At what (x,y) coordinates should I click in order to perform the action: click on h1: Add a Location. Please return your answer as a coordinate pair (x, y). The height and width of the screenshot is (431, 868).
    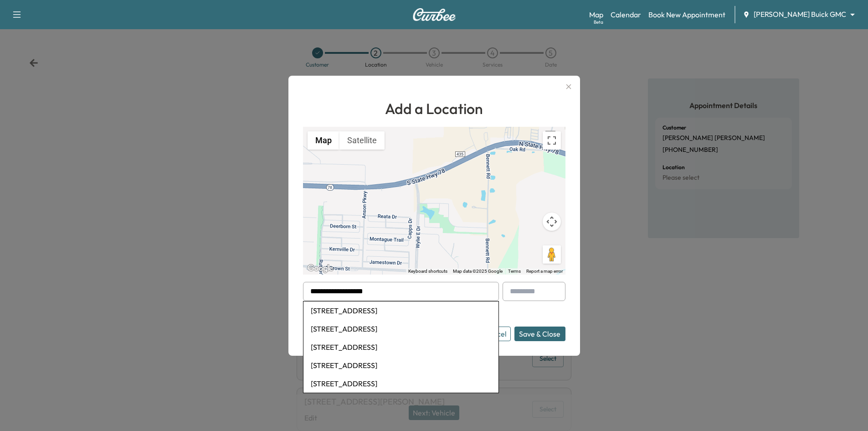
    Looking at the image, I should click on (434, 109).